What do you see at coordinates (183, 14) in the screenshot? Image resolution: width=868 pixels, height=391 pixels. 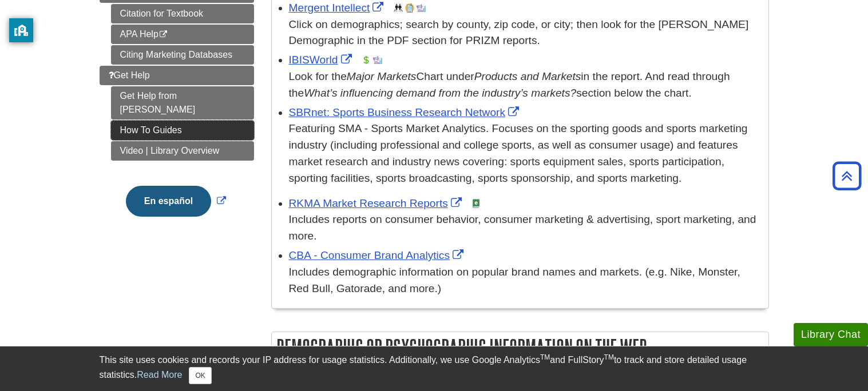 I see `a: Citation for Textbook` at bounding box center [183, 14].